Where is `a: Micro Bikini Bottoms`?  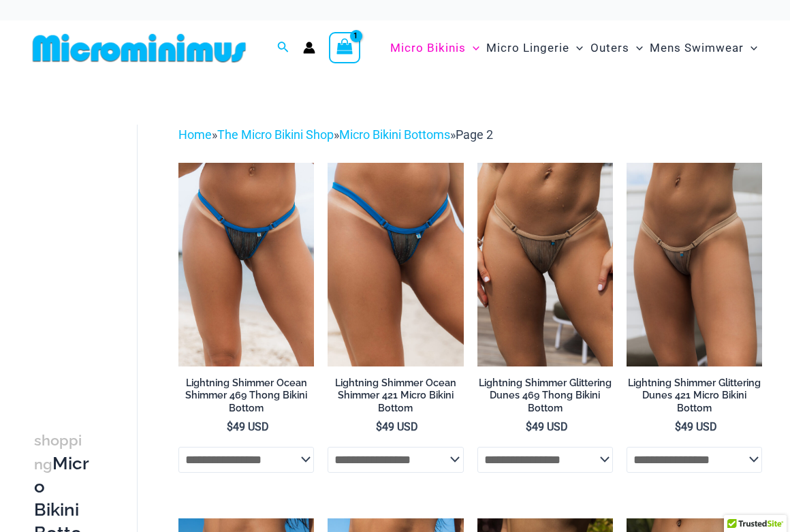 a: Micro Bikini Bottoms is located at coordinates (394, 134).